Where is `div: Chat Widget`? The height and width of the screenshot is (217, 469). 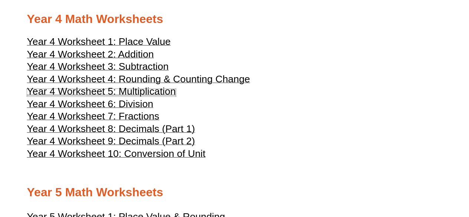 div: Chat Widget is located at coordinates (407, 175).